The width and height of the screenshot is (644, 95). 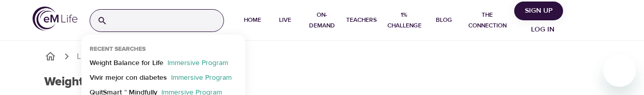 What do you see at coordinates (322, 20) in the screenshot?
I see `span: On-Demand` at bounding box center [322, 20].